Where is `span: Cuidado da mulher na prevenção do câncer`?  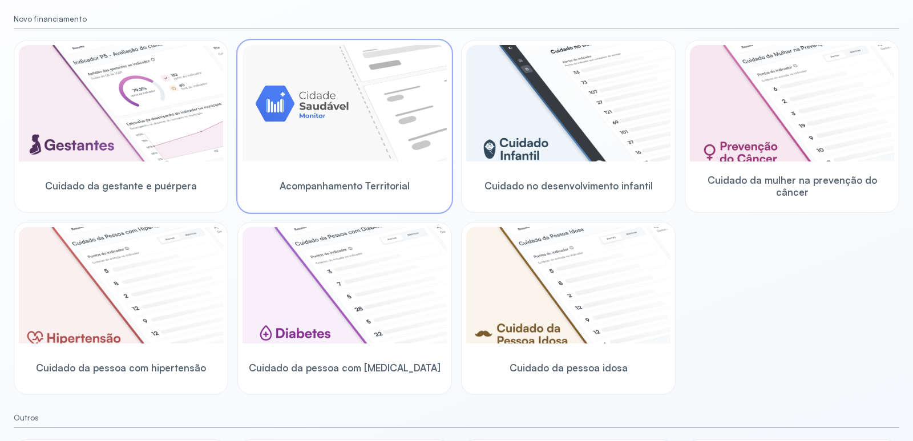
span: Cuidado da mulher na prevenção do câncer is located at coordinates (792, 186).